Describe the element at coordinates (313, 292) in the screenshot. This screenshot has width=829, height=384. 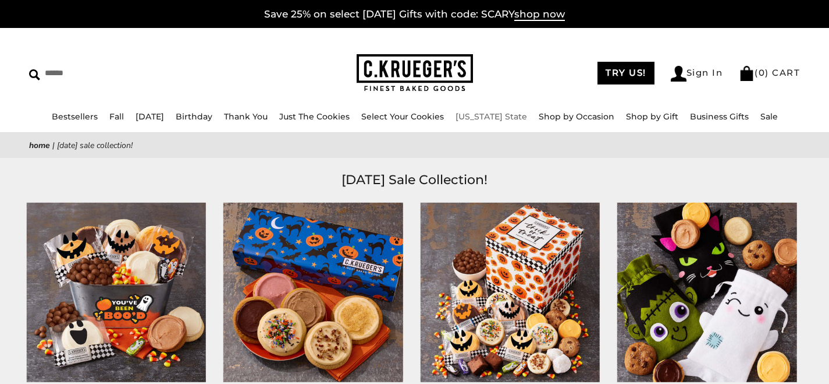
I see `img: Halloween Night Half Dozen Sampler - Iced Cookies` at that location.